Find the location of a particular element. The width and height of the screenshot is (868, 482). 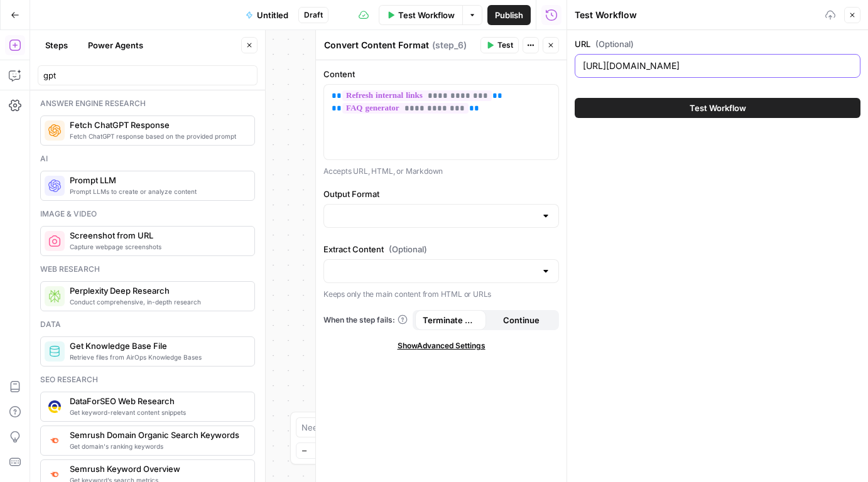

button: Test is located at coordinates (499, 45).